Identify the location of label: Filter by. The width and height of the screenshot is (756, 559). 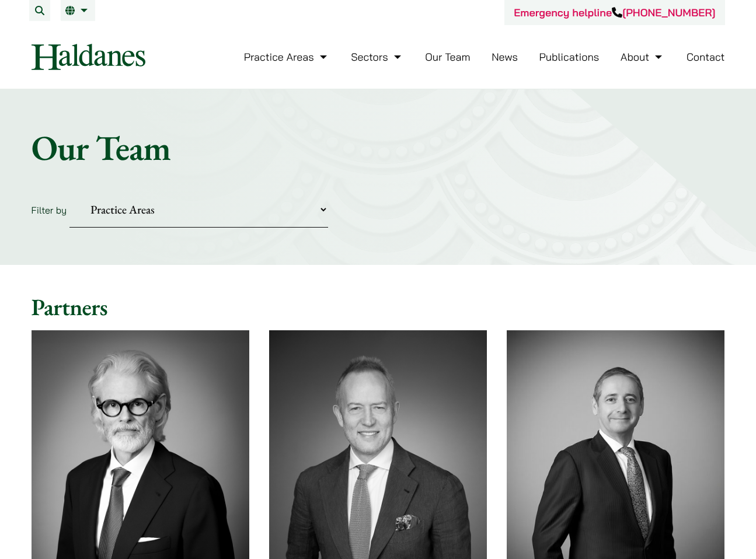
(49, 211).